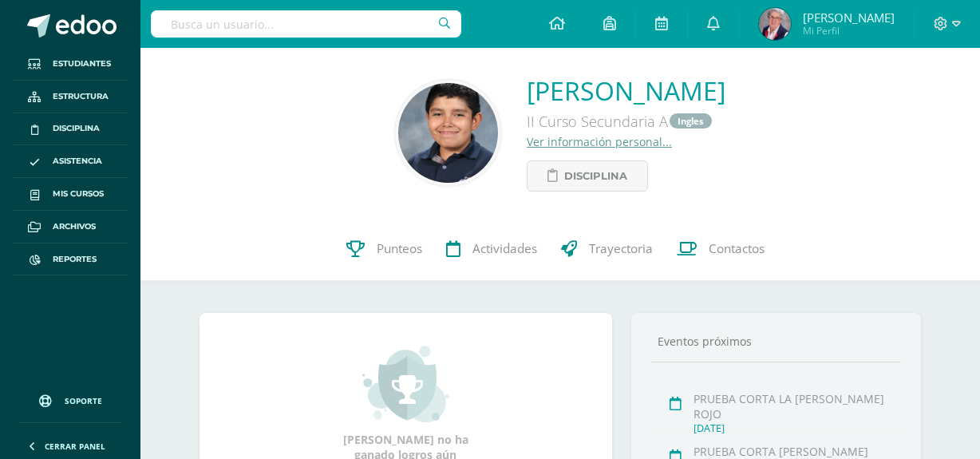  Describe the element at coordinates (606, 249) in the screenshot. I see `a: Trayectoria` at that location.